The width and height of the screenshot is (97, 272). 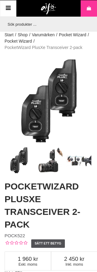 What do you see at coordinates (19, 160) in the screenshot?
I see `img: PocketWizard PlusXe Transceiver 2-pack` at bounding box center [19, 160].